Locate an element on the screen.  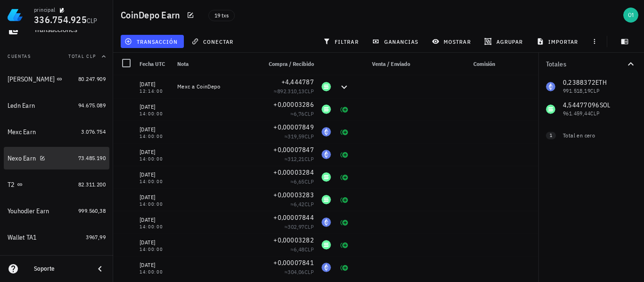
span: +0,00003284 is located at coordinates (294, 172).